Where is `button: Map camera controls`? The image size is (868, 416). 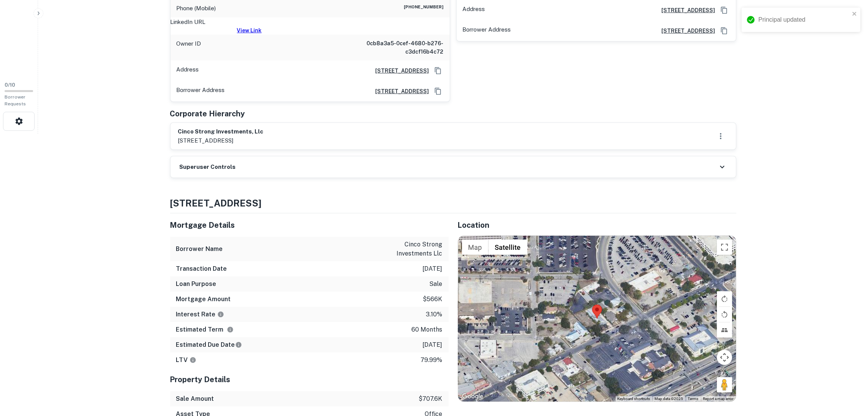 button: Map camera controls is located at coordinates (724, 358).